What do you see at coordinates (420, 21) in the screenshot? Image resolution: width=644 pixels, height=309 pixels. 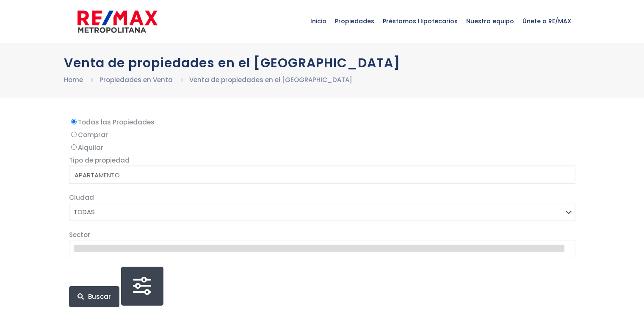 I see `span: Préstamos Hipotecarios` at bounding box center [420, 21].